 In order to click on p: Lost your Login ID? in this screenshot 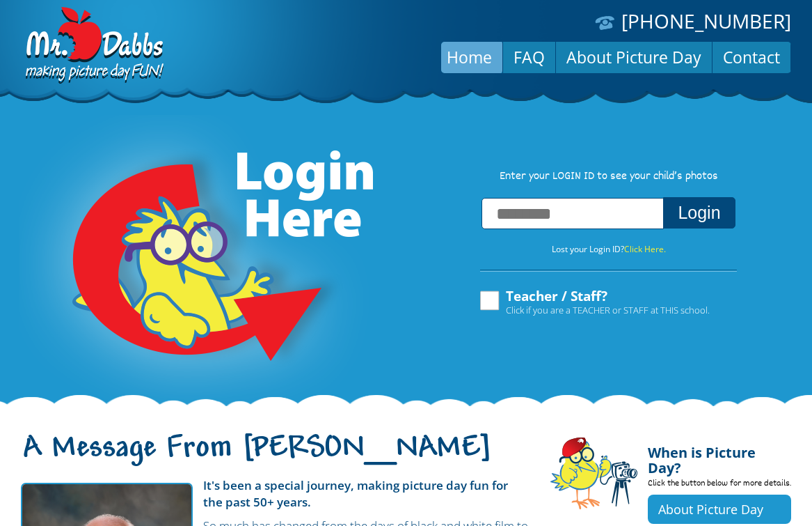, I will do `click(609, 249)`.